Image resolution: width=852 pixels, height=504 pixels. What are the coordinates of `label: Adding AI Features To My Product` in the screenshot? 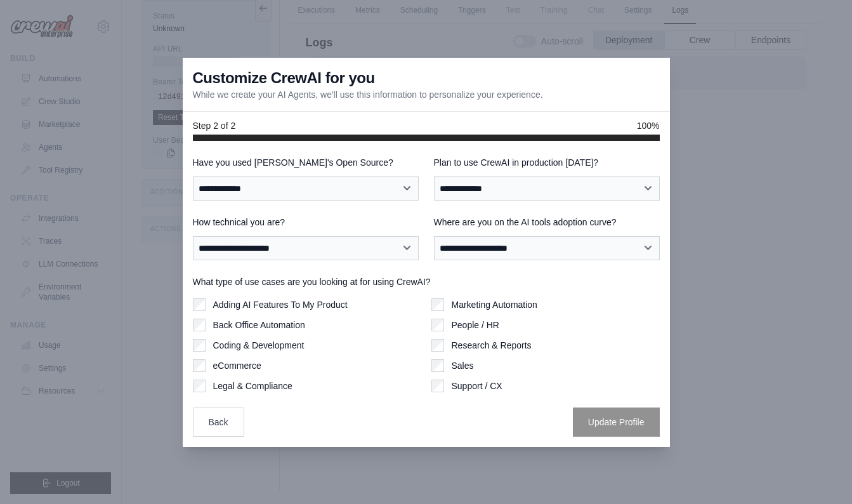 It's located at (281, 305).